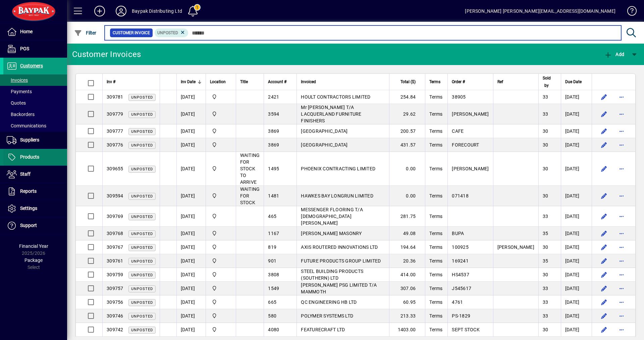 The width and height of the screenshot is (644, 340). Describe the element at coordinates (614, 54) in the screenshot. I see `span: Add` at that location.